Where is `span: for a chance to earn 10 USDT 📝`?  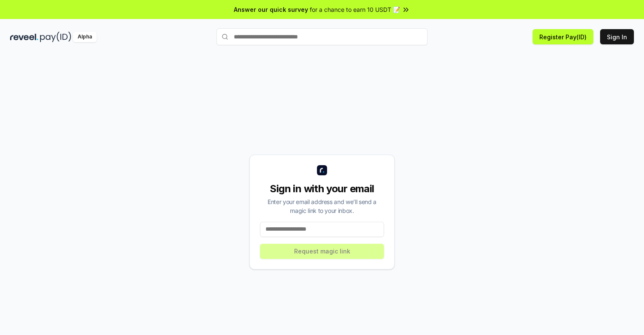 span: for a chance to earn 10 USDT 📝 is located at coordinates (355, 10).